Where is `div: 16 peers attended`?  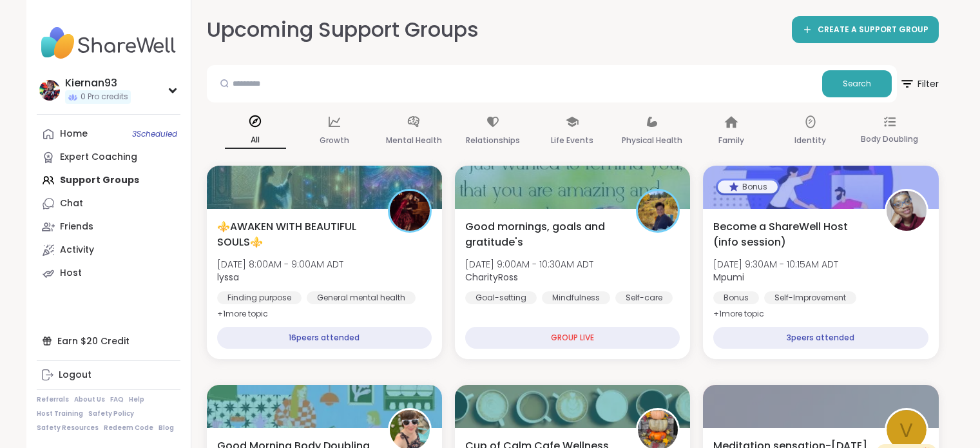 div: 16 peers attended is located at coordinates (324, 337).